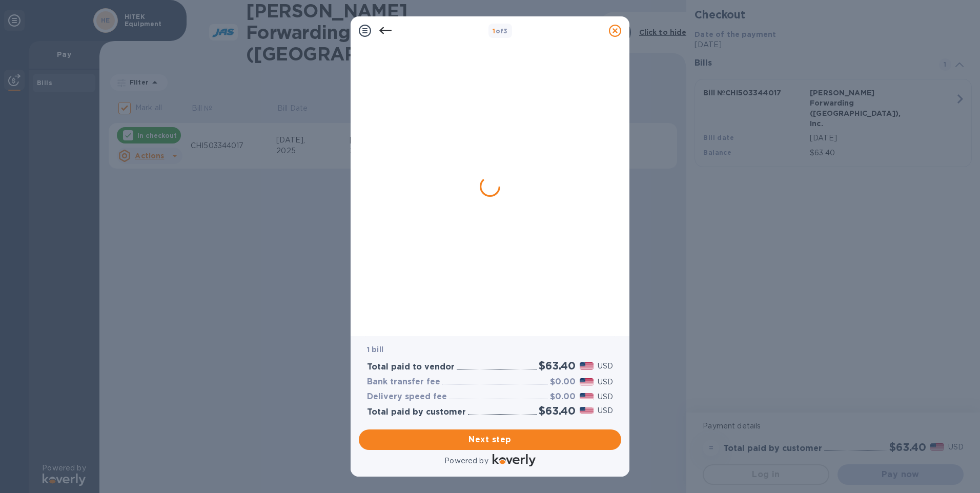 The image size is (980, 493). Describe the element at coordinates (407, 397) in the screenshot. I see `h3: Delivery speed fee` at that location.